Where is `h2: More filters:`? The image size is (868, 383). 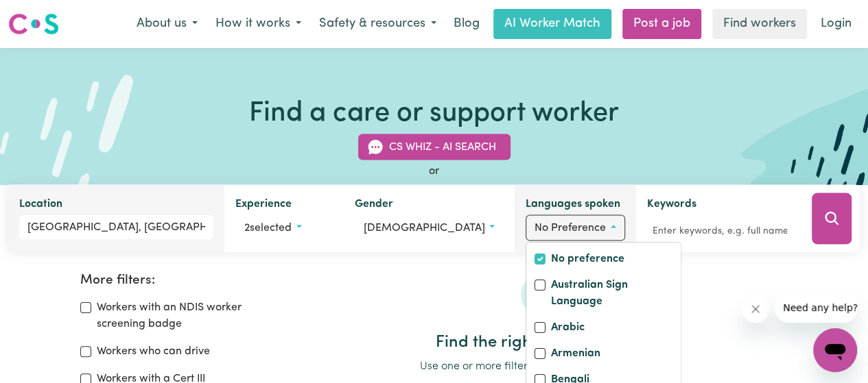
h2: More filters: is located at coordinates (181, 280).